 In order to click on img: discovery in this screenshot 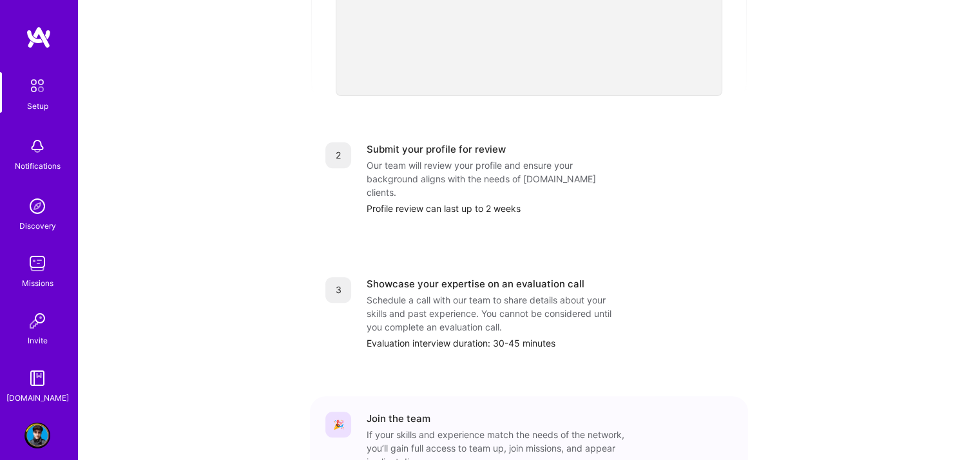, I will do `click(37, 206)`.